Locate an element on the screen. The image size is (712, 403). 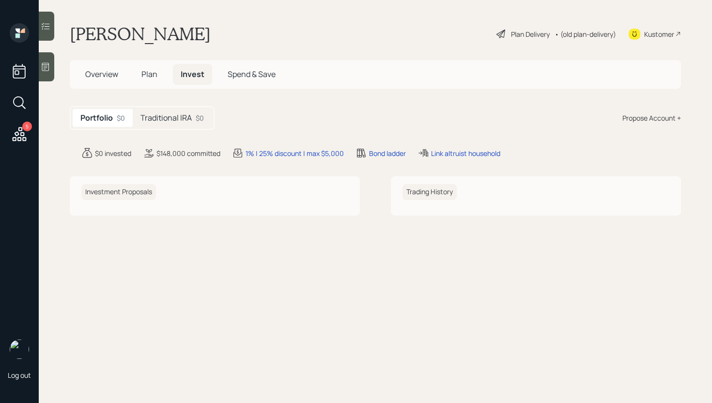
div: • (old plan-delivery) is located at coordinates (585, 34).